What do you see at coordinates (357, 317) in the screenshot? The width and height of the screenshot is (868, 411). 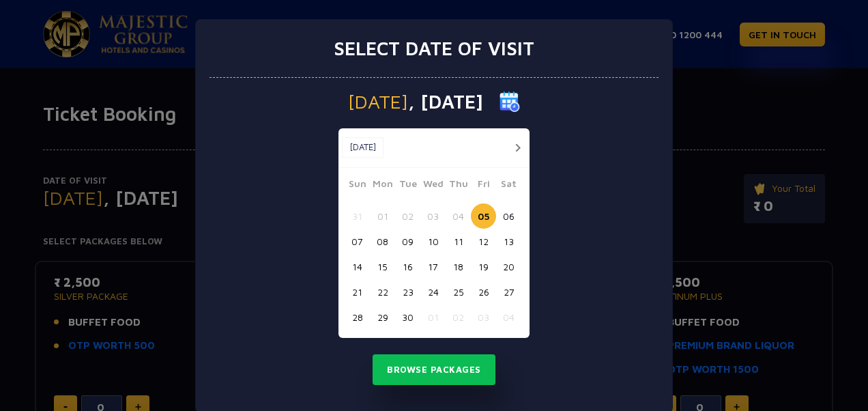 I see `button: 28` at bounding box center [357, 317].